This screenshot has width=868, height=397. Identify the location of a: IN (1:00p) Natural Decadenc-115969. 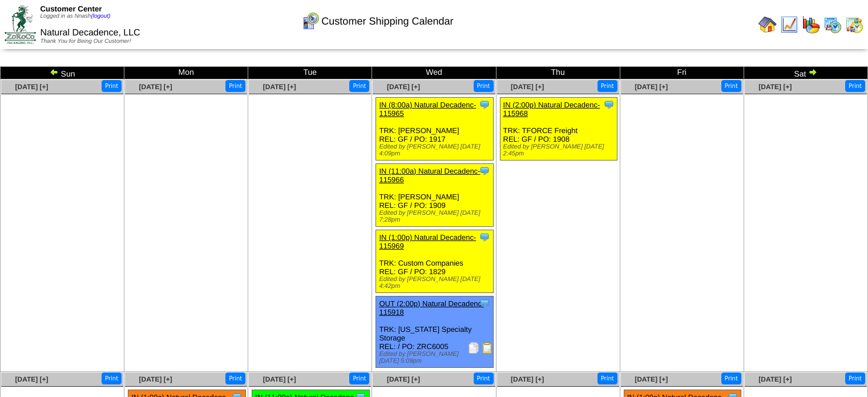
(428, 241).